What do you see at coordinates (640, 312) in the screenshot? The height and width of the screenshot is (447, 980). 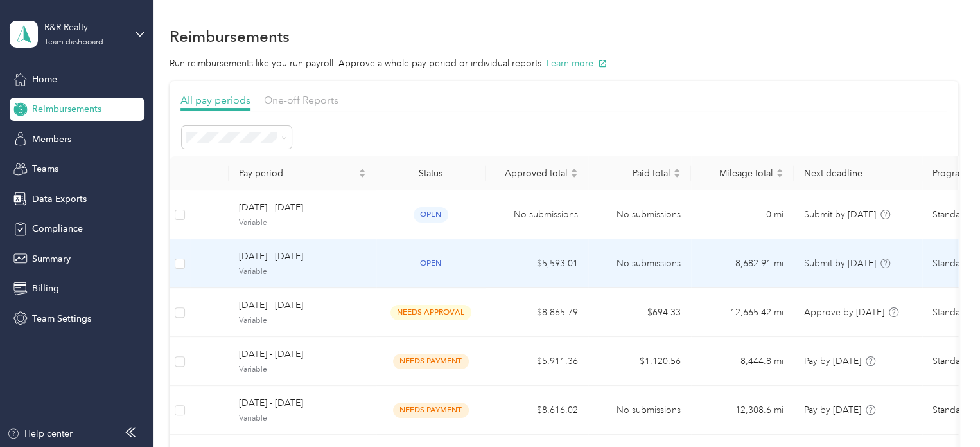 I see `td: $694.33` at bounding box center [640, 312].